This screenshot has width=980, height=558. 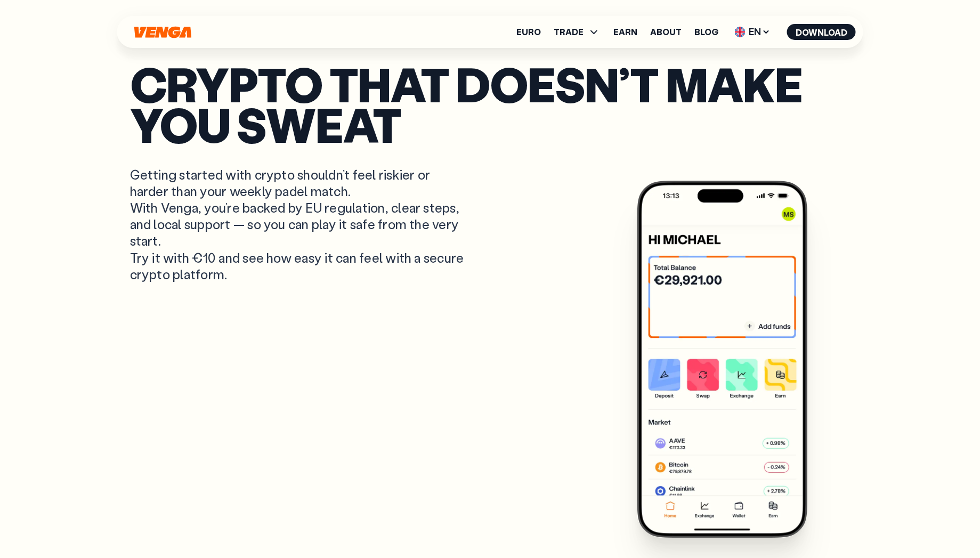 What do you see at coordinates (163, 32) in the screenshot?
I see `svg: Home` at bounding box center [163, 32].